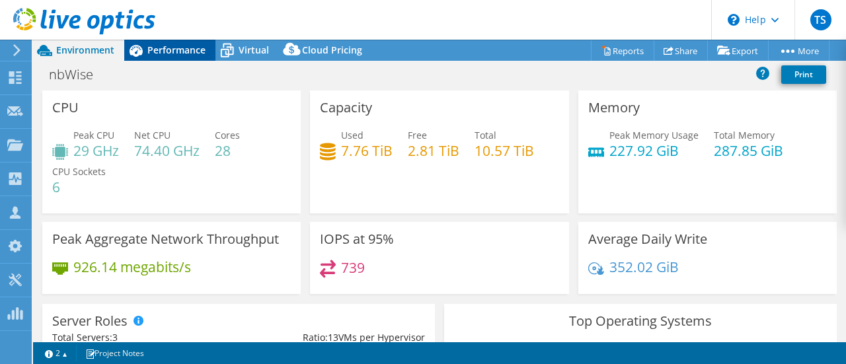 This screenshot has height=364, width=846. Describe the element at coordinates (353, 268) in the screenshot. I see `h4: 739` at that location.